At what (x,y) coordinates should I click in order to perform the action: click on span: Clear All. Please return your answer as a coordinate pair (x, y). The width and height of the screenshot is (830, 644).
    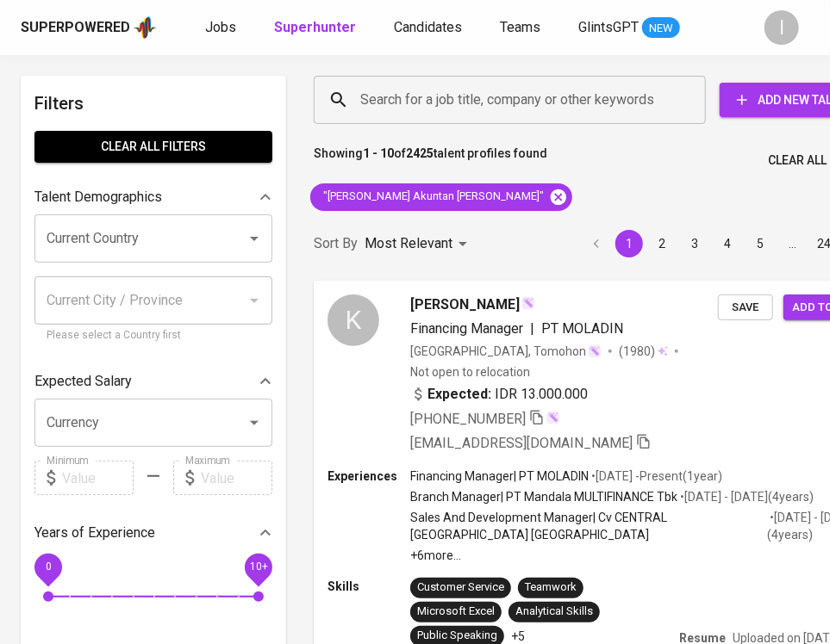
    Looking at the image, I should click on (797, 160).